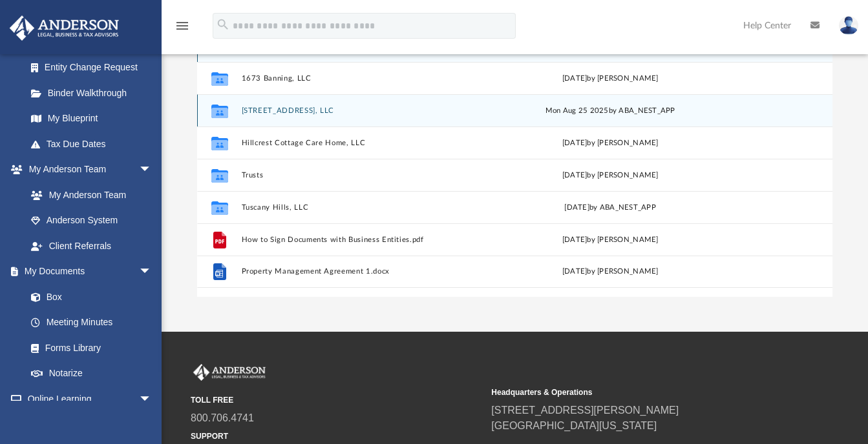  What do you see at coordinates (91, 221) in the screenshot?
I see `a: Anderson System` at bounding box center [91, 221].